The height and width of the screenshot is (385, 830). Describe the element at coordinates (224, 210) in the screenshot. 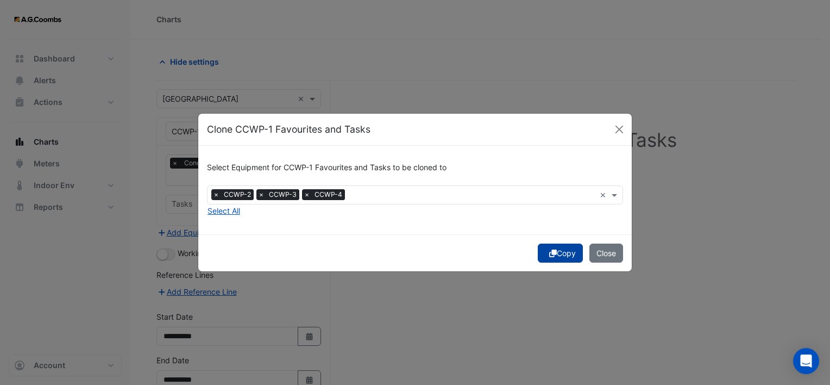

I see `button: Select All` at that location.